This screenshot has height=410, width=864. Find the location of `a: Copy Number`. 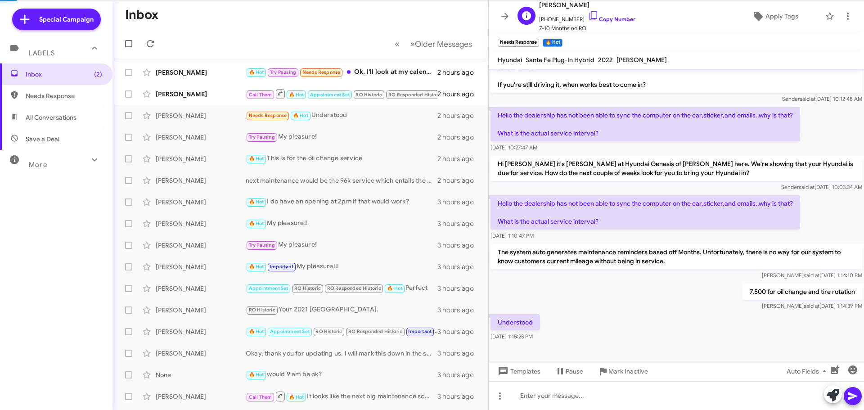

a: Copy Number is located at coordinates (612, 19).